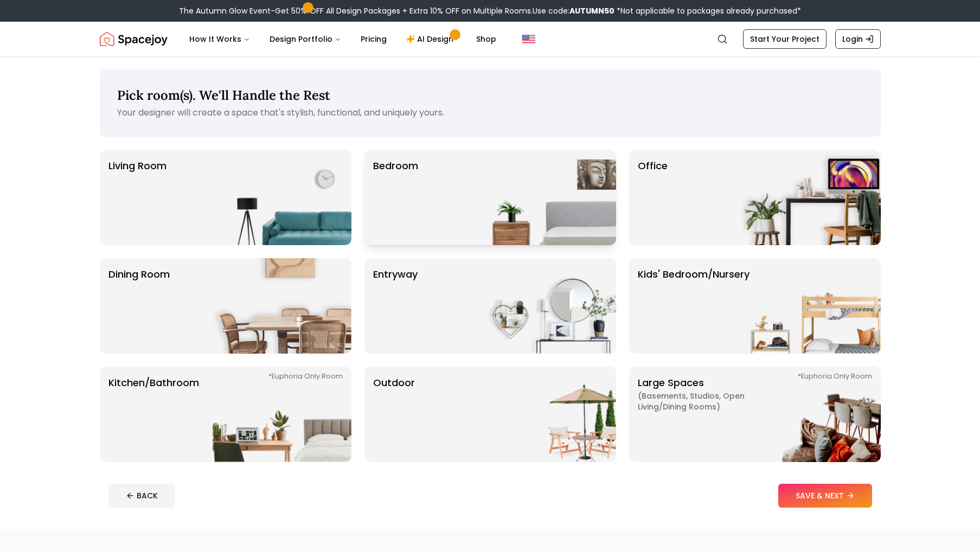  Describe the element at coordinates (693, 306) in the screenshot. I see `p: Kids' Bedroom/Nursery` at that location.